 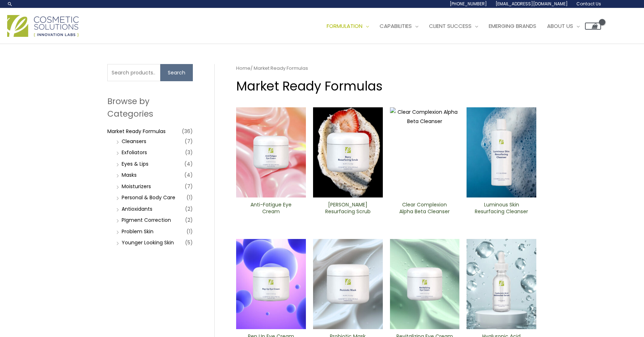 What do you see at coordinates (424, 209) in the screenshot?
I see `a: Clear Complexion Alpha Beta ​Cleanser` at bounding box center [424, 209].